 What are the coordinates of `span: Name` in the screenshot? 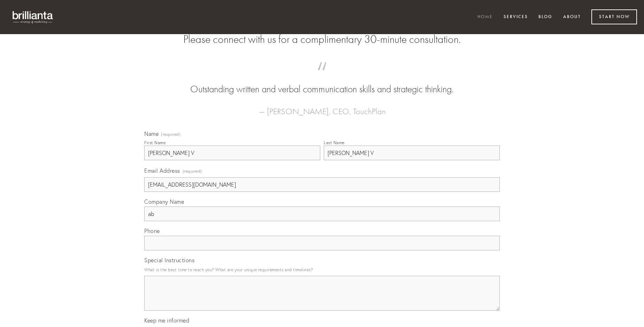 It's located at (151, 134).